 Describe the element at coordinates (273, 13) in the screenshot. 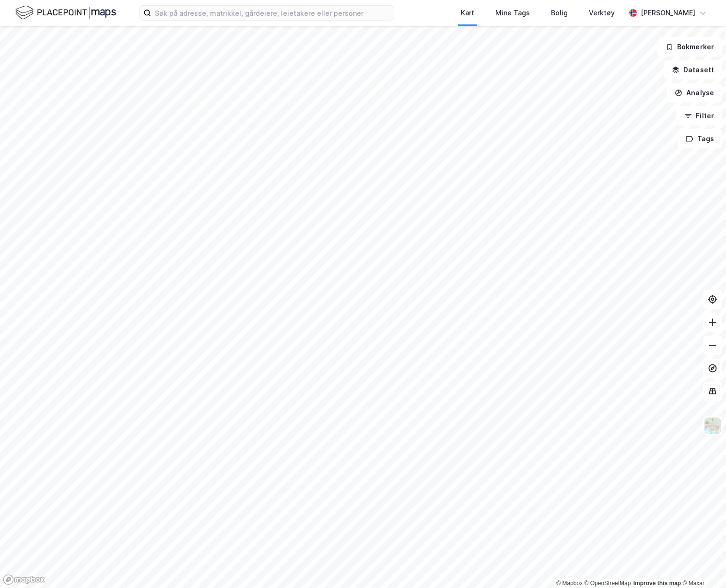

I see `input: Søk på adresse, matrikkel, gårdeiere, leietakere eller personer` at that location.